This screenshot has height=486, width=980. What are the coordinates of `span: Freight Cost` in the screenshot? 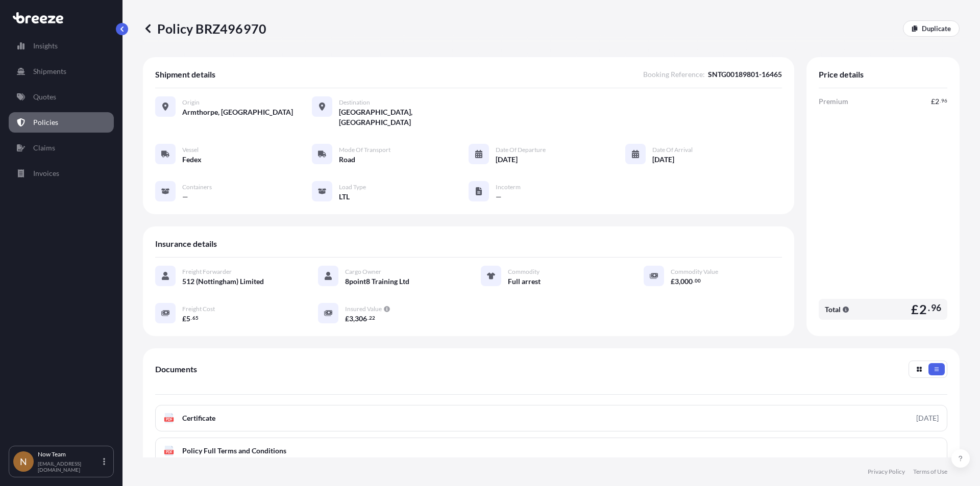 It's located at (198, 309).